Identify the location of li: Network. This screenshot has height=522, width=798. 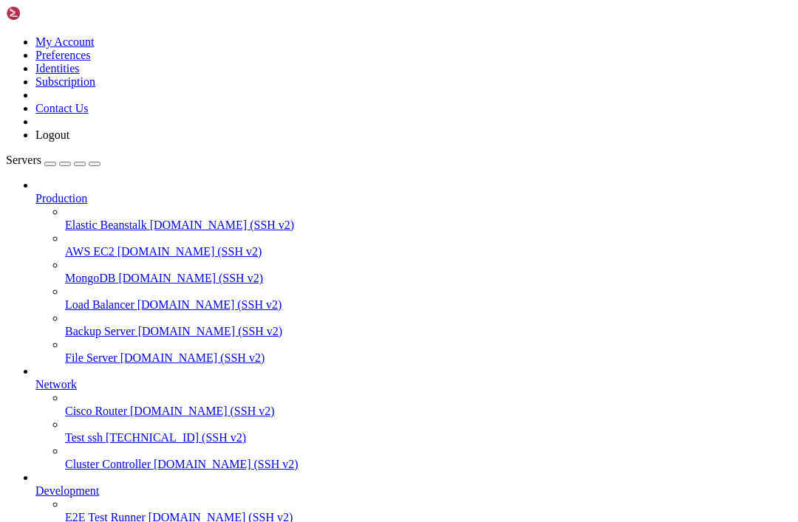
(414, 418).